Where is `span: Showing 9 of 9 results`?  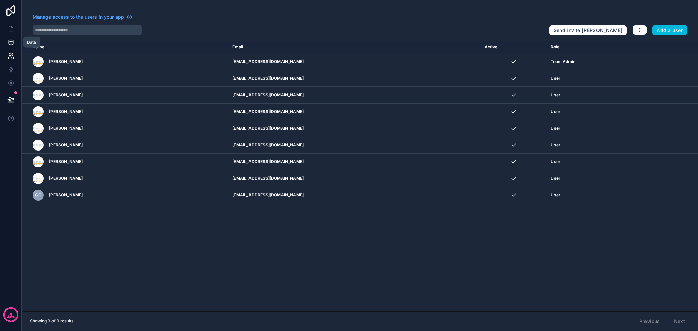 span: Showing 9 of 9 results is located at coordinates (51, 321).